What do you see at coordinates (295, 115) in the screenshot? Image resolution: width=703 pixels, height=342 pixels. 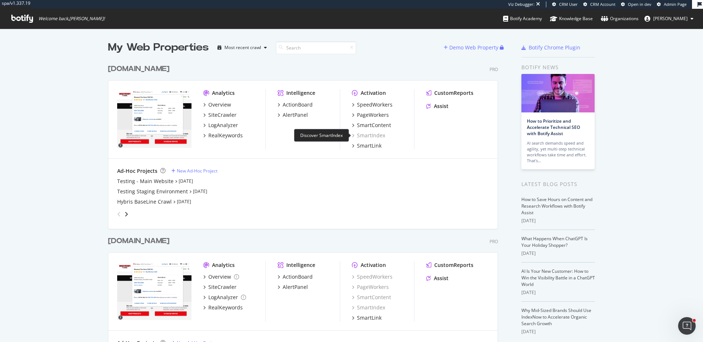 I see `div: AlertPanel` at bounding box center [295, 115].